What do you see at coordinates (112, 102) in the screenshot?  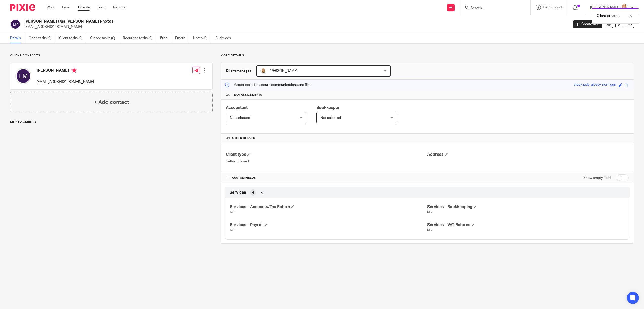 I see `h4: + Add contact` at bounding box center [112, 102].